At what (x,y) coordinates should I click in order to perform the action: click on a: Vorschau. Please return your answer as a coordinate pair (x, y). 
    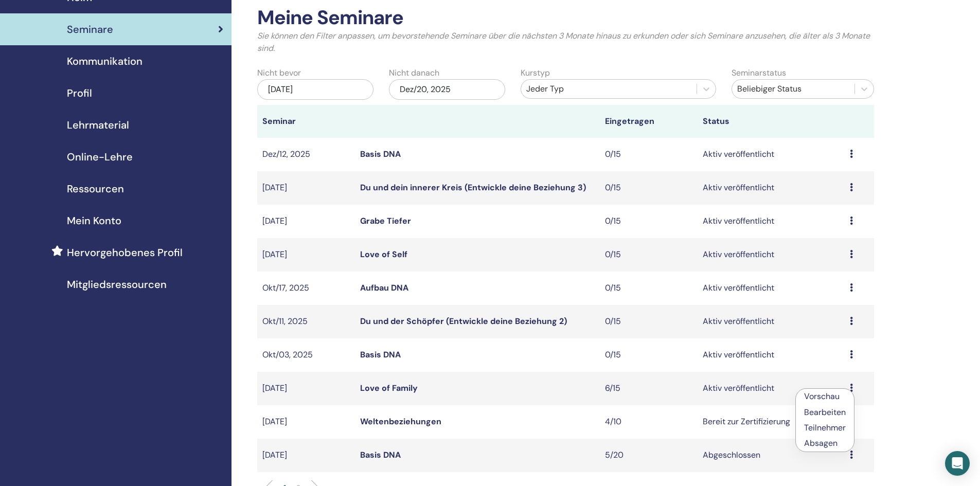
    Looking at the image, I should click on (821, 396).